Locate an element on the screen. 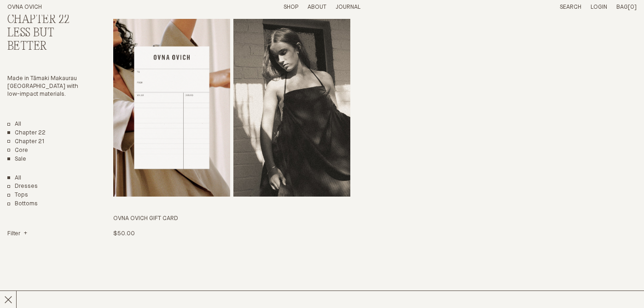 This screenshot has height=308, width=644. img: OVNA OVICH GIFT CARD is located at coordinates (172, 107).